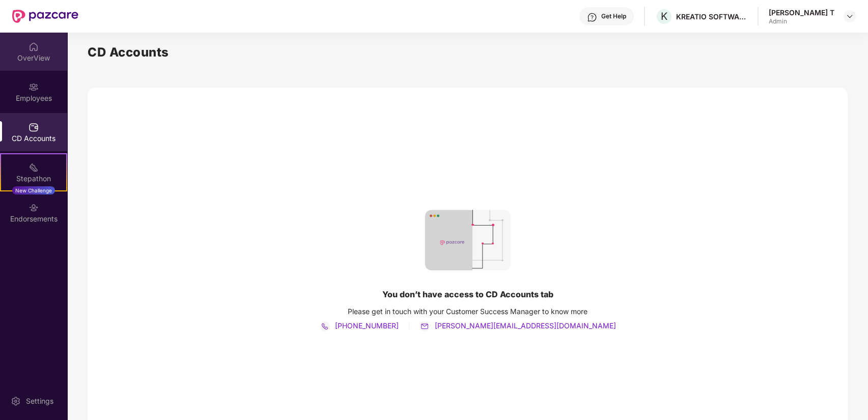 The width and height of the screenshot is (868, 420). Describe the element at coordinates (664, 16) in the screenshot. I see `span: K` at that location.